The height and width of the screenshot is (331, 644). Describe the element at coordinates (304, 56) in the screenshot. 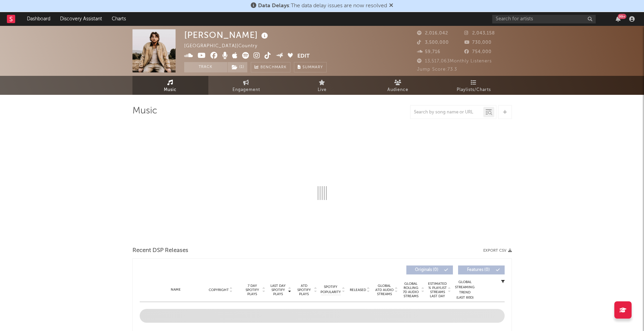

I see `button: Edit` at that location.